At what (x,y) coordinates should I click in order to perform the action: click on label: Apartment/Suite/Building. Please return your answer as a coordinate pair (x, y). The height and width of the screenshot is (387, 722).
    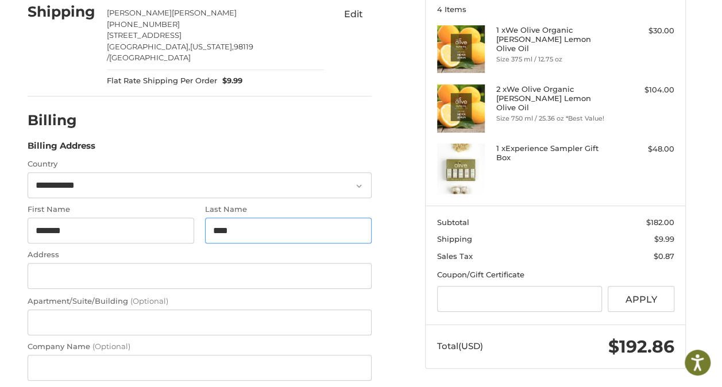
    Looking at the image, I should click on (199, 301).